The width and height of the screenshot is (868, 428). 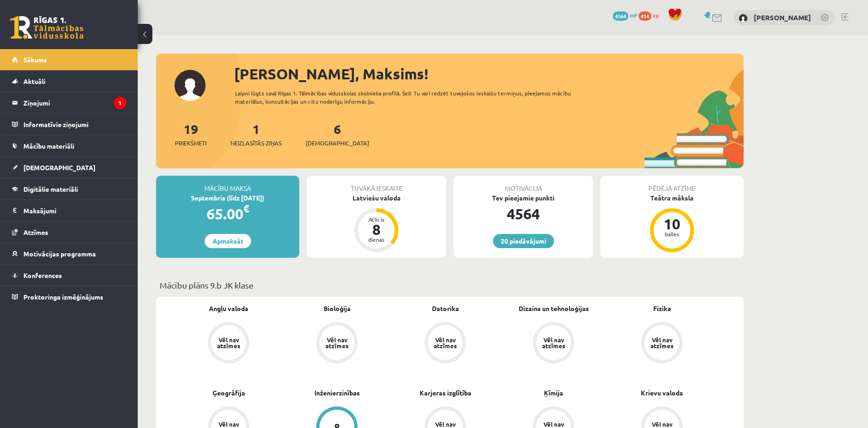 What do you see at coordinates (120, 103) in the screenshot?
I see `i: 1` at bounding box center [120, 103].